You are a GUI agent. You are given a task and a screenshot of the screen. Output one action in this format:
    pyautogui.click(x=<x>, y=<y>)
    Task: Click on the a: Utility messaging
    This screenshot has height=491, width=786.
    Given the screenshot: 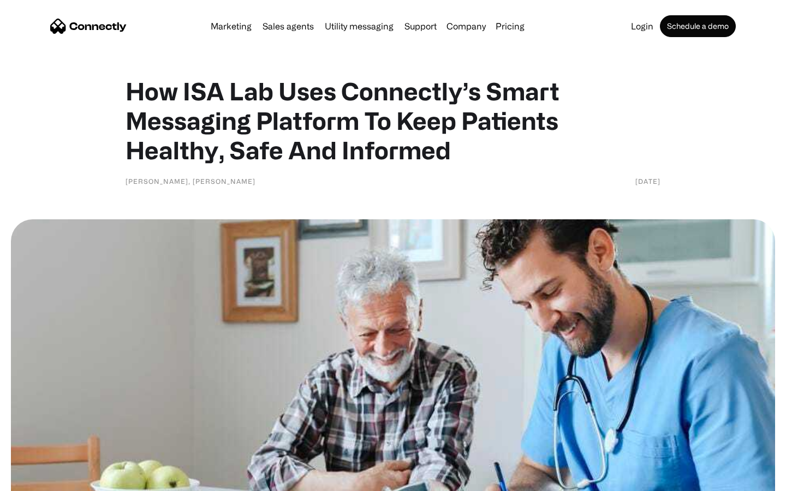 What is the action you would take?
    pyautogui.click(x=359, y=26)
    